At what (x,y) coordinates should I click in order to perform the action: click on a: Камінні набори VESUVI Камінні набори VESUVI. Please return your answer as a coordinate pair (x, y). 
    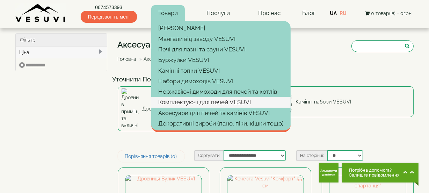
    Looking at the image, I should click on (342, 102).